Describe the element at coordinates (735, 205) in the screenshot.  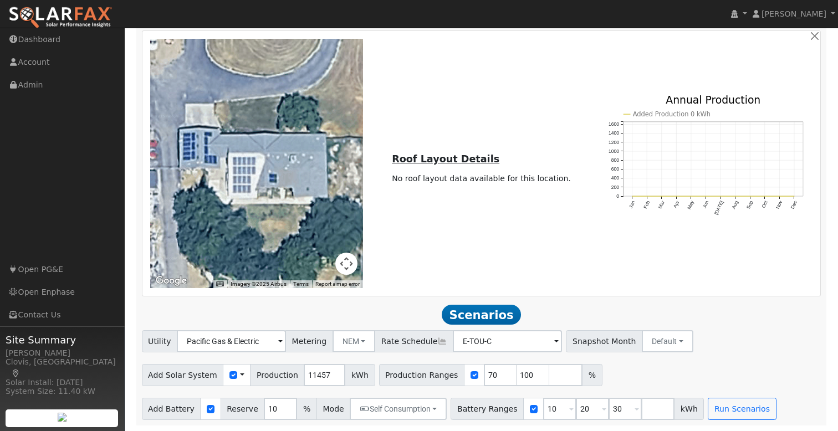
I see `text: Aug` at that location.